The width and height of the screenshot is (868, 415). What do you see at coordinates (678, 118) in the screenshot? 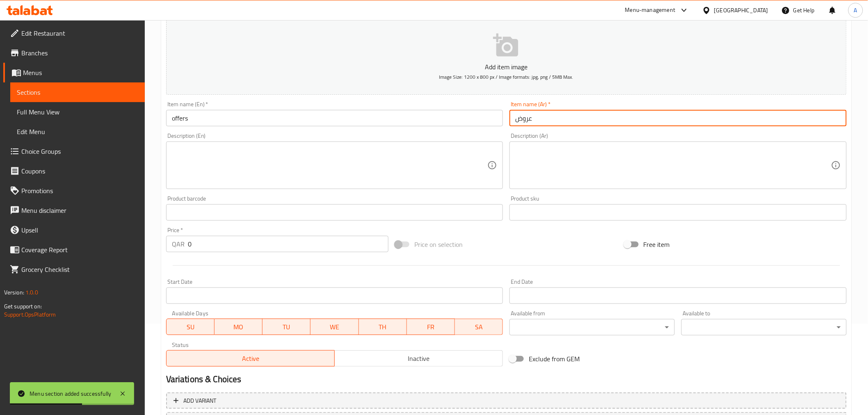
I see `input: Enter name Ar` at bounding box center [678, 118].